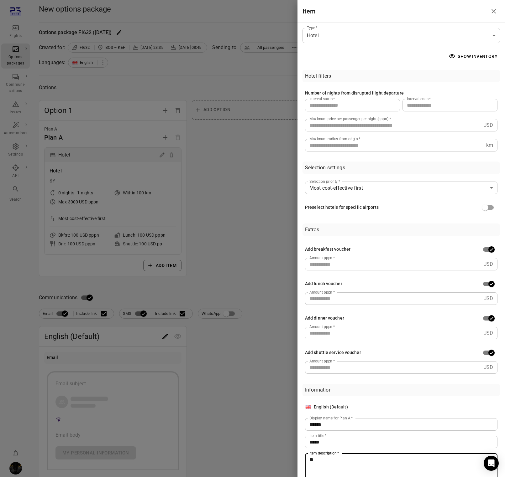 This screenshot has height=477, width=505. I want to click on div: Preselect hotels for specific airports, so click(341, 208).